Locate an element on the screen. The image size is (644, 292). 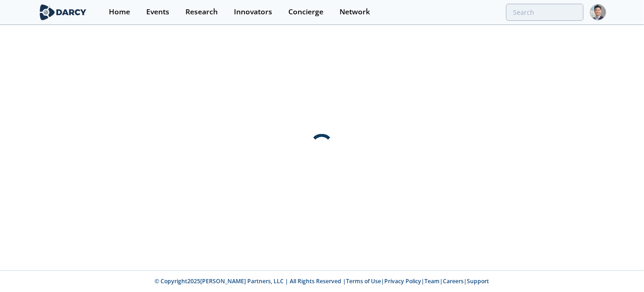
div: Network is located at coordinates (355, 12).